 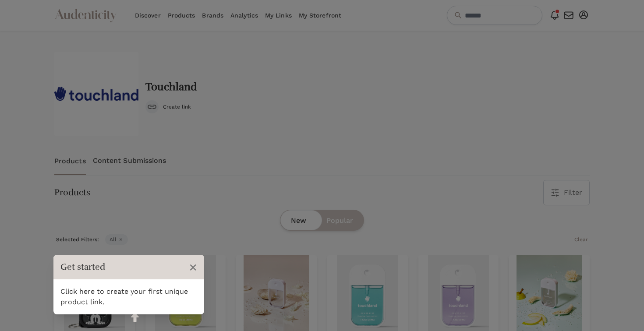 I want to click on button: Clear, so click(x=581, y=240).